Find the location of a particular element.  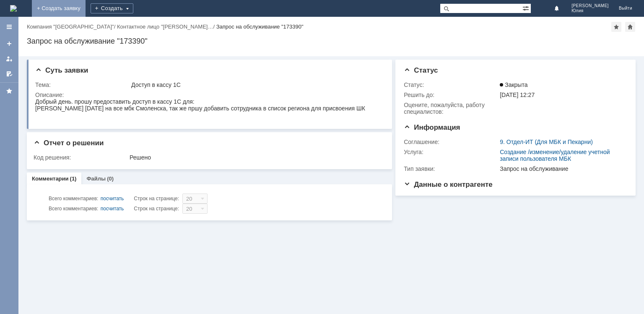

div: Сделать домашней страницей is located at coordinates (630, 27).